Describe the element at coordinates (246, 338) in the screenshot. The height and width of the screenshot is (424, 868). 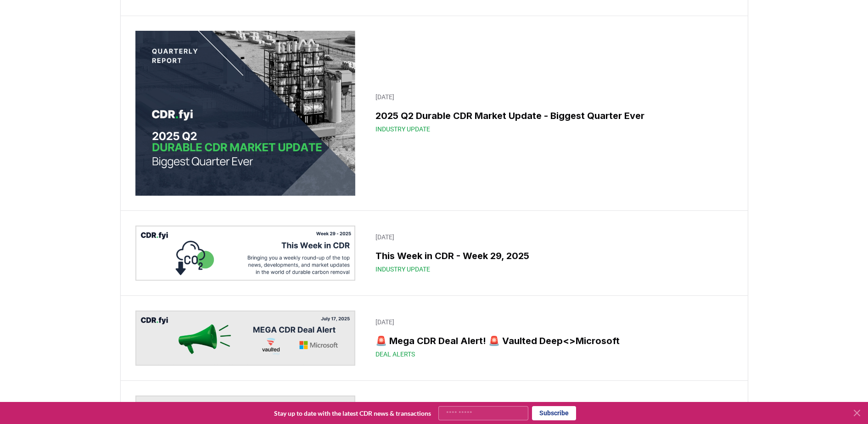
I see `img: 🚨 Mega CDR Deal Alert! 🚨 Vaulted Deep<>Microsoft blog post image` at that location.